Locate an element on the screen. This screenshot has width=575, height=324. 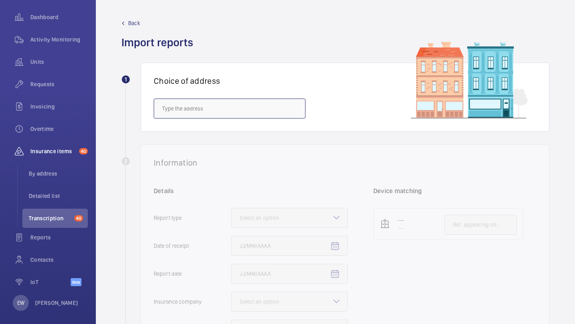
span: Detailed list is located at coordinates (58, 196).